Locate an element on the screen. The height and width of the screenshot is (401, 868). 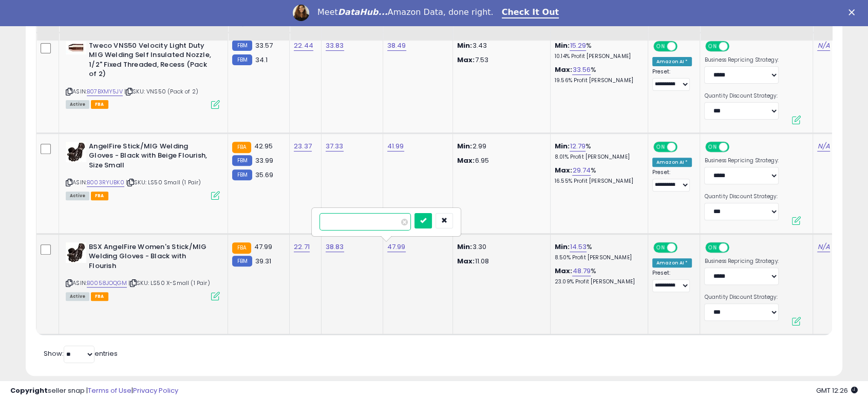
span: 2025-08-18 12:26 GMT is located at coordinates (837, 390).